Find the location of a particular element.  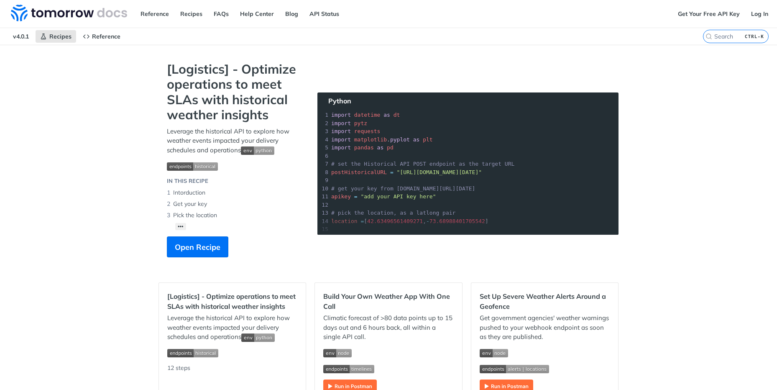

strong: [Logistics] - Optimize operations to meet SLAs with historical weather insights is located at coordinates (234, 92).